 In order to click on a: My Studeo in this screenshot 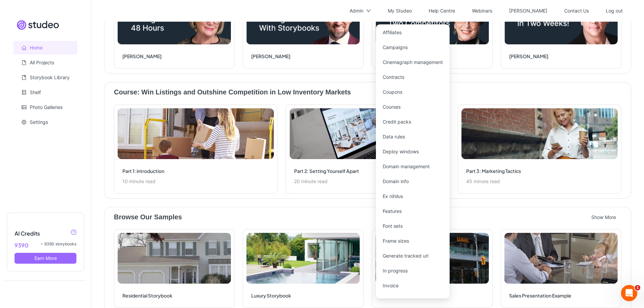, I will do `click(399, 11)`.